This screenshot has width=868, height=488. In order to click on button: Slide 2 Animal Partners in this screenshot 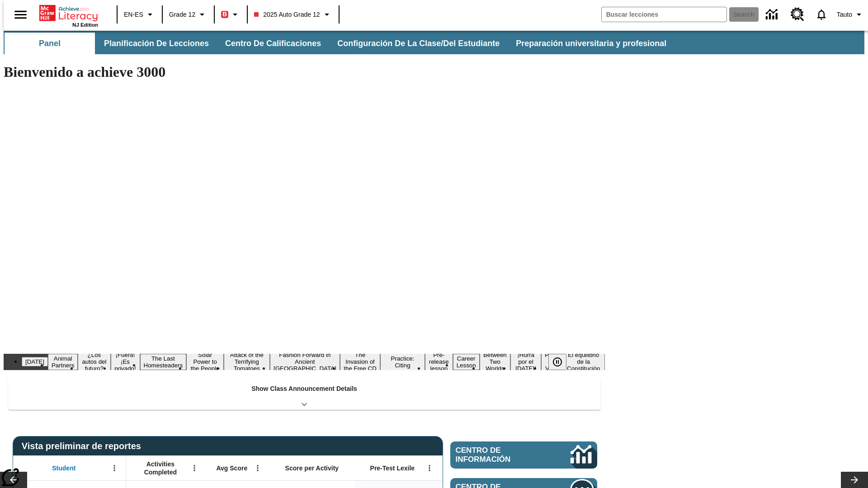, I will do `click(63, 362)`.